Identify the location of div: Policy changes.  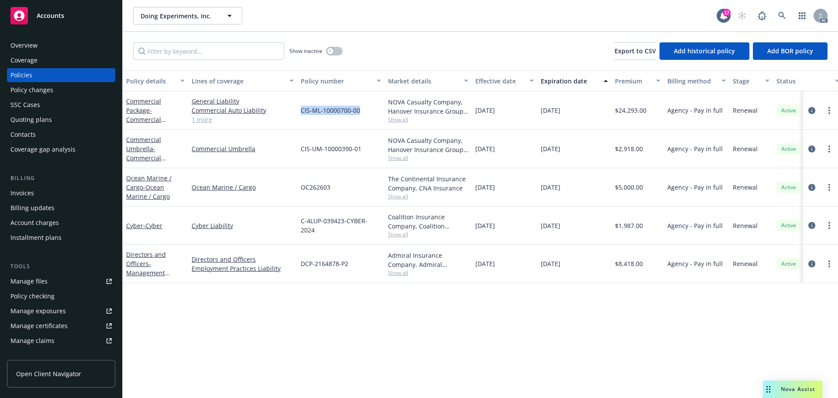
(32, 90).